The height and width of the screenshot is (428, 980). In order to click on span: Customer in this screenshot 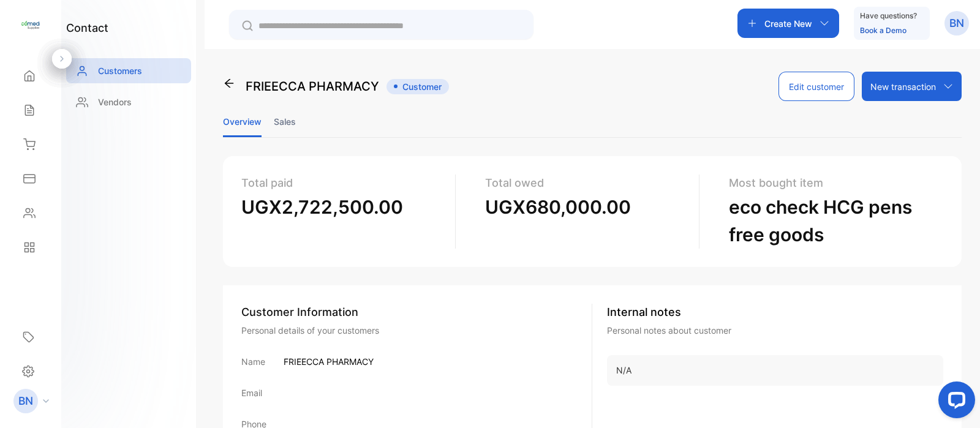, I will do `click(418, 86)`.